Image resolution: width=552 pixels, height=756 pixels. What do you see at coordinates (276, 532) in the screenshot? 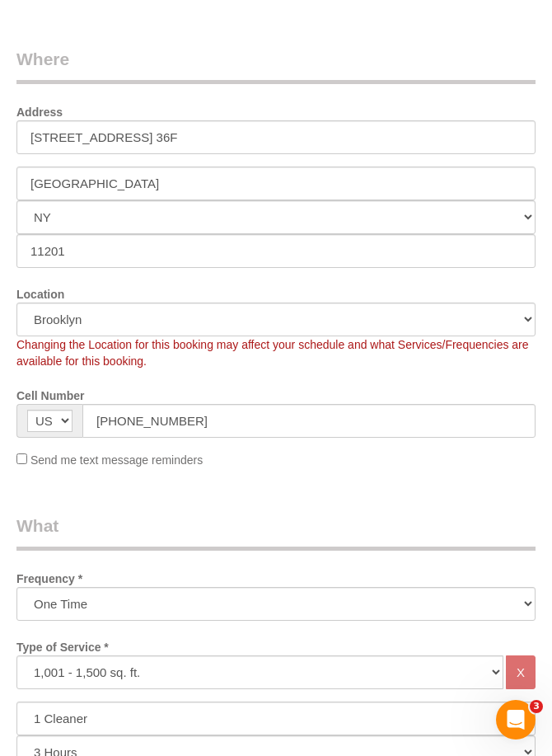
I see `legend: What` at bounding box center [276, 532].